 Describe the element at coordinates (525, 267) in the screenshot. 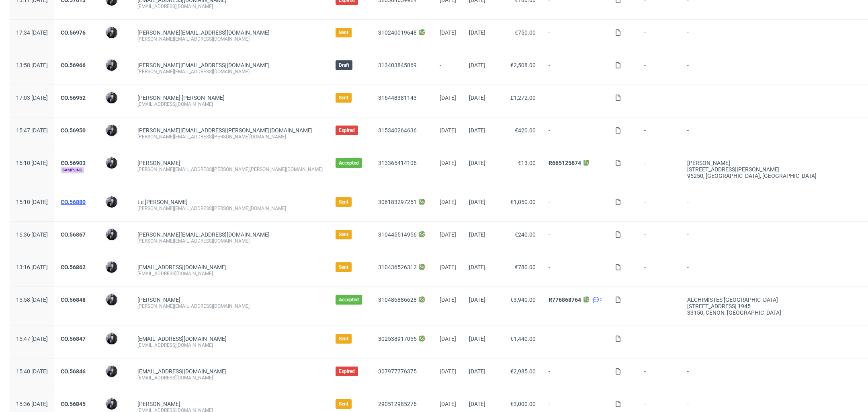

I see `span: €780.00` at that location.